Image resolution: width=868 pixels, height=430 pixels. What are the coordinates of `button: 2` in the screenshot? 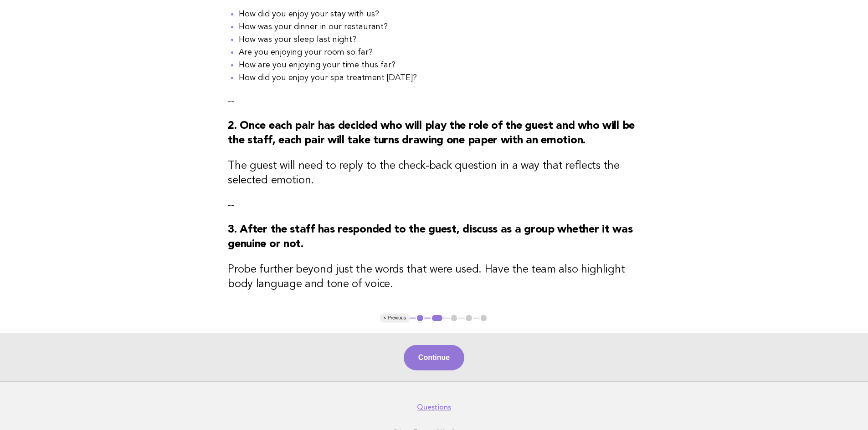 It's located at (437, 318).